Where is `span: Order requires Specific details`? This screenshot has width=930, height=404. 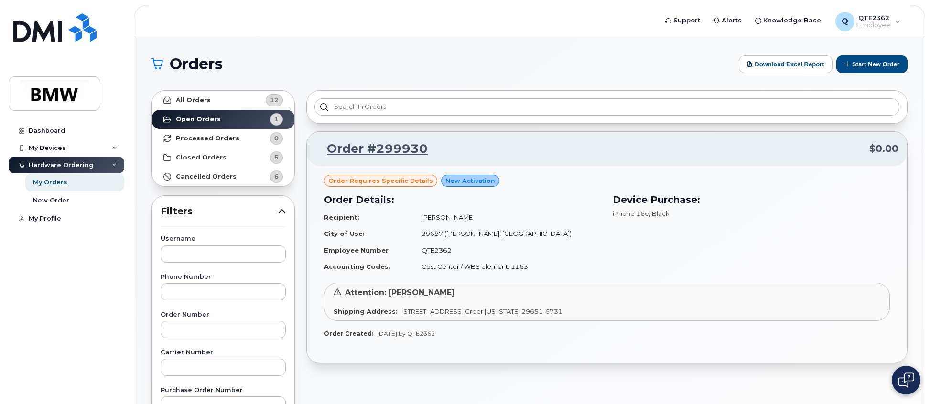 span: Order requires Specific details is located at coordinates (380, 181).